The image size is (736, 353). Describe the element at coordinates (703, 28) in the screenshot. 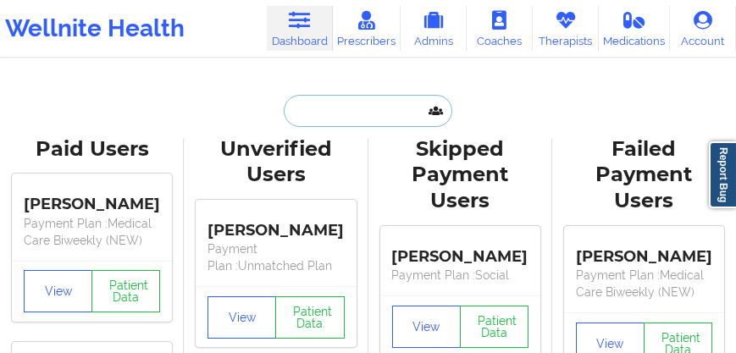

I see `a: Account` at that location.